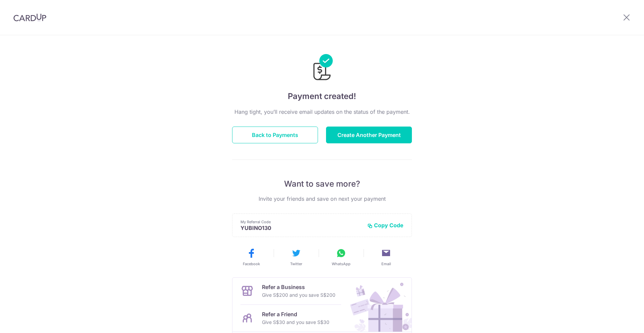 The image size is (644, 333). What do you see at coordinates (322, 112) in the screenshot?
I see `p: Hang tight, you’ll receive email updates on the status of the payment.` at bounding box center [322, 112].